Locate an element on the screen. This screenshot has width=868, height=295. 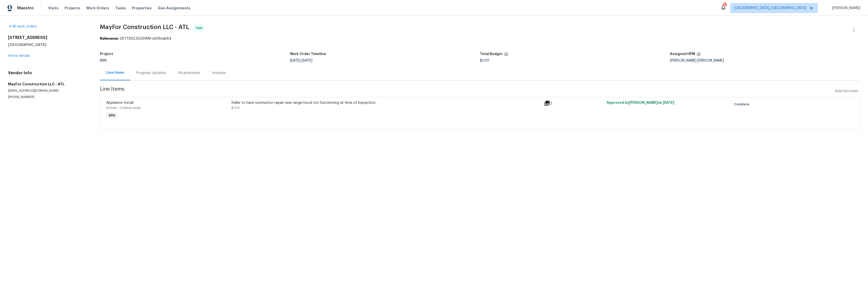
span: Appliance Install is located at coordinates (120, 103).